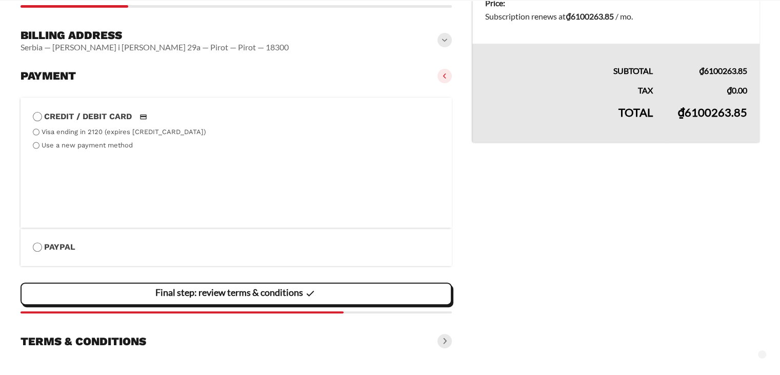 The height and width of the screenshot is (375, 780). What do you see at coordinates (143, 116) in the screenshot?
I see `img: Credit / Debit Card` at bounding box center [143, 116].